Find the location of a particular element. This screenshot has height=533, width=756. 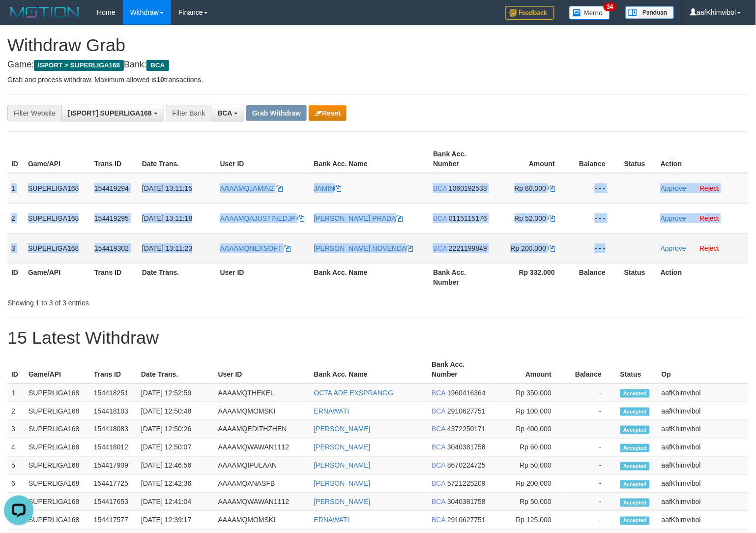

span: AAAAMQAJUSTINEDJP is located at coordinates (258, 219).